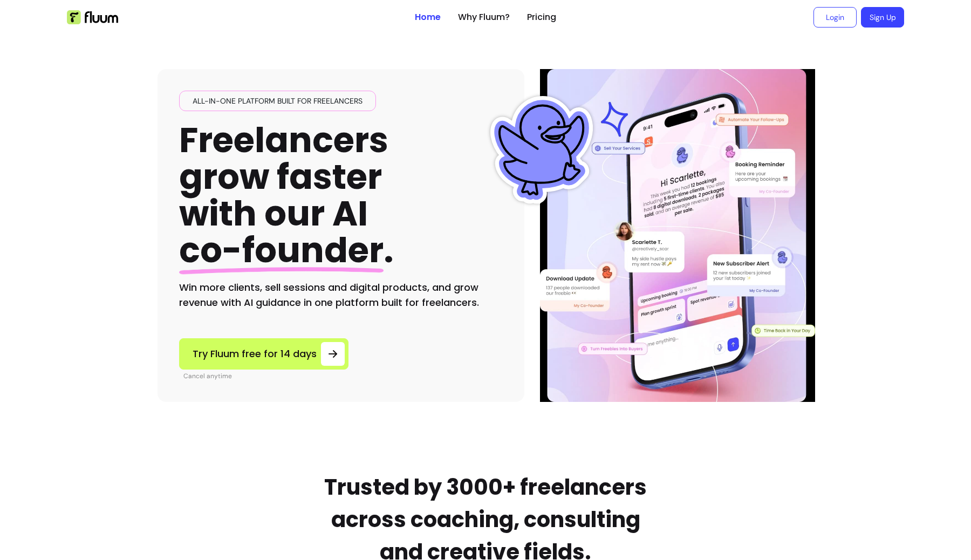 This screenshot has width=971, height=560. What do you see at coordinates (264, 354) in the screenshot?
I see `a: Try Fluum free for 14 days` at bounding box center [264, 354].